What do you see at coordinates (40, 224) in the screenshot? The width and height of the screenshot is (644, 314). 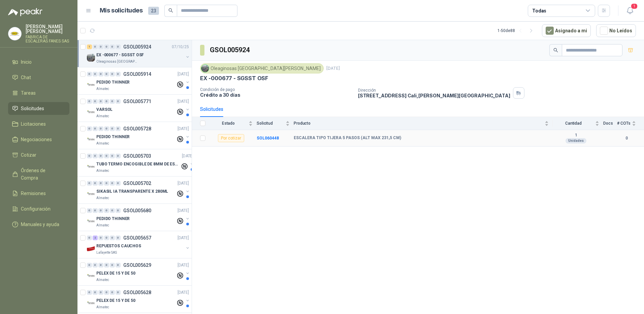 I see `span: Manuales y ayuda` at bounding box center [40, 224].